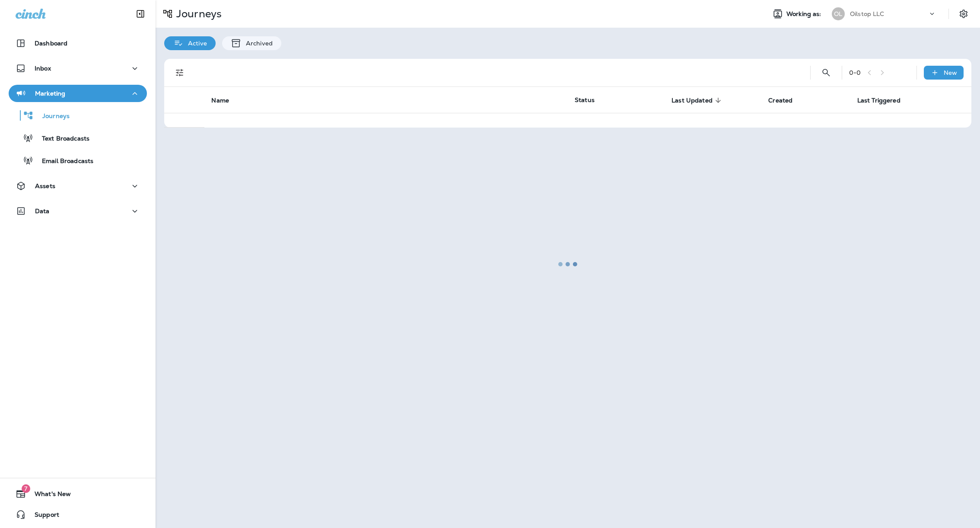 Image resolution: width=980 pixels, height=528 pixels. I want to click on button: Journeys, so click(78, 116).